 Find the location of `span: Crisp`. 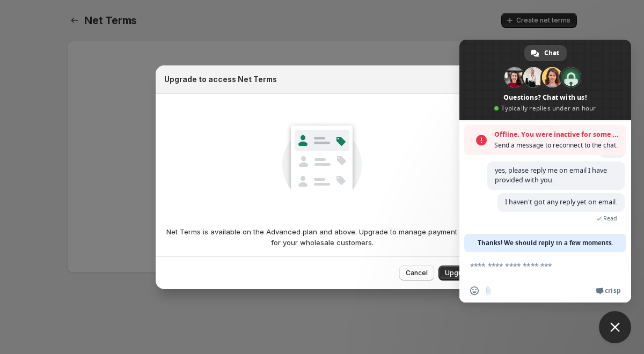

span: Crisp is located at coordinates (613, 291).